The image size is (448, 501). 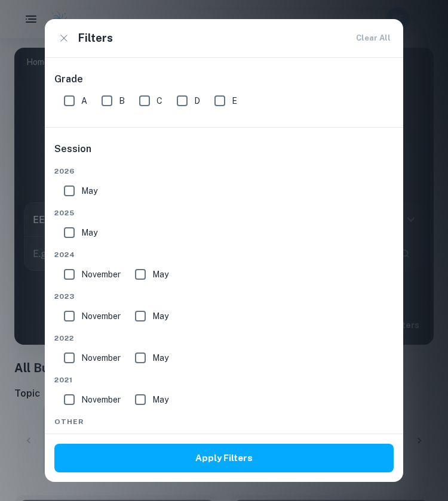 I want to click on button: Apply Filters, so click(x=224, y=458).